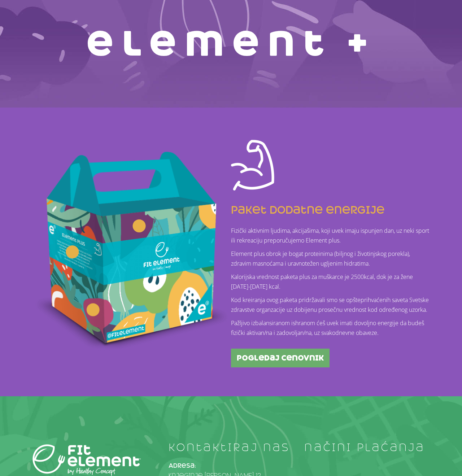  Describe the element at coordinates (182, 466) in the screenshot. I see `strong: Adresa:` at that location.